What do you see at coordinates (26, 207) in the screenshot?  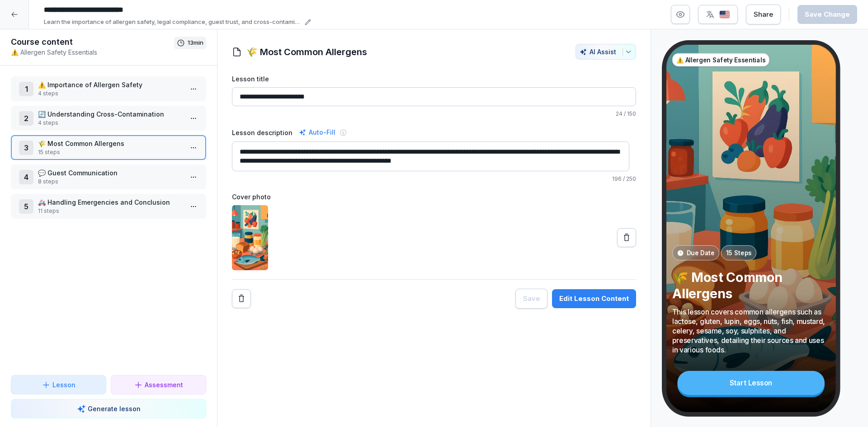 I see `div: 5` at bounding box center [26, 207].